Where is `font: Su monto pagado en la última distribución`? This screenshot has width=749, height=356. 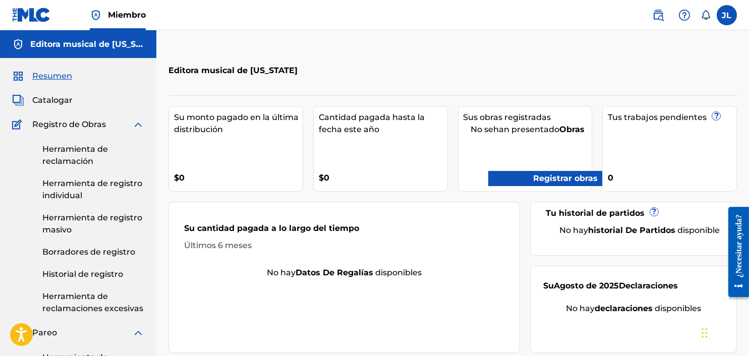 font: Su monto pagado en la última distribución is located at coordinates (236, 123).